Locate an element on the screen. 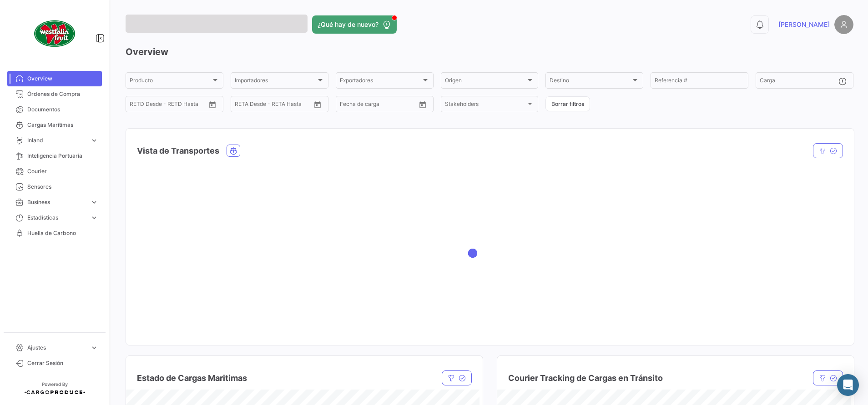 The width and height of the screenshot is (868, 405). span: Destino is located at coordinates (590, 81).